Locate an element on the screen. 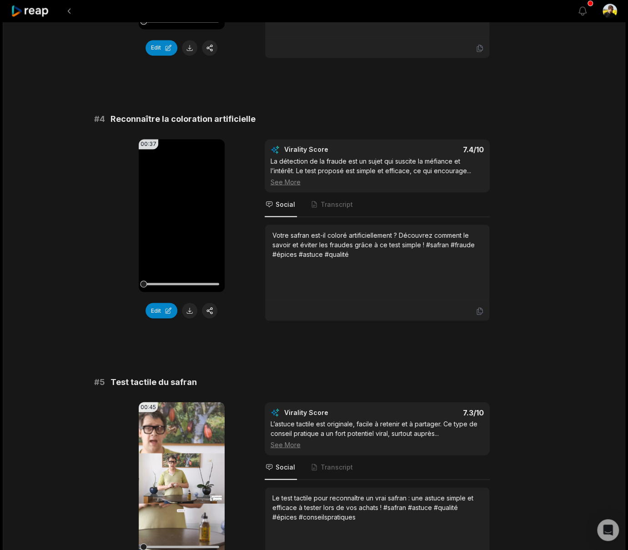  span: Test tactile du safran is located at coordinates (154, 382).